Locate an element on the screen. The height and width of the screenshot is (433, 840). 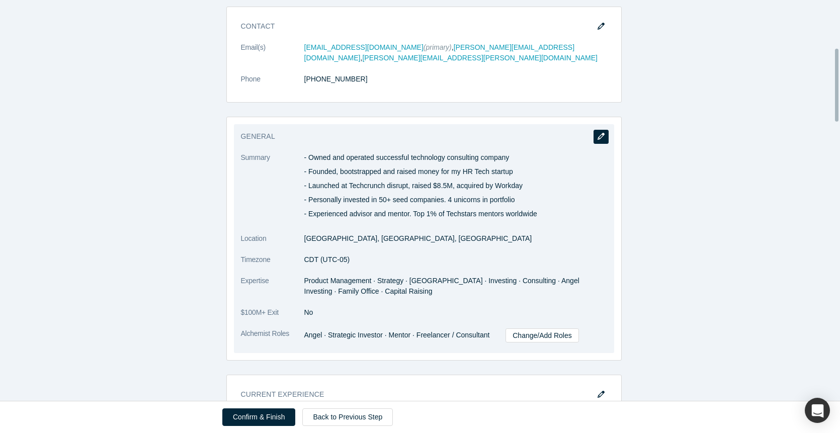
p: - Experienced advisor and mentor. Top 1% of Techstars mentors worldwide is located at coordinates (456, 214).